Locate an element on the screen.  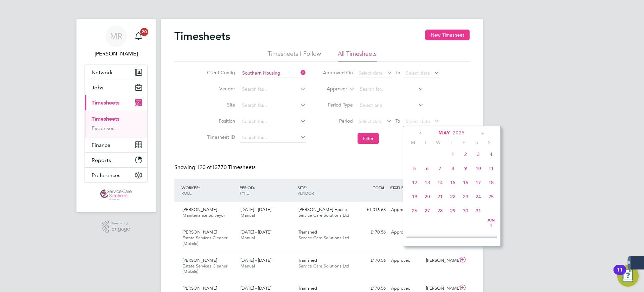
span: 4 is located at coordinates (440, 240).